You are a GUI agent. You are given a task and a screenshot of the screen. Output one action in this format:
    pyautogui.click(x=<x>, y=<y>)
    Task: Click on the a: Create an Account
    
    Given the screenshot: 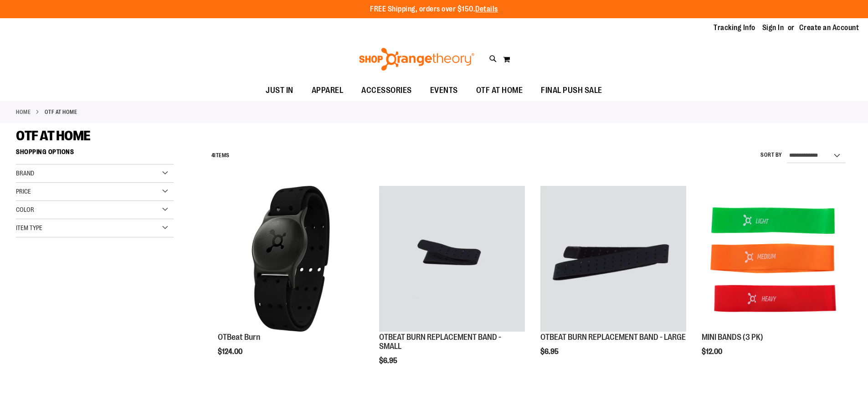 What is the action you would take?
    pyautogui.click(x=829, y=28)
    